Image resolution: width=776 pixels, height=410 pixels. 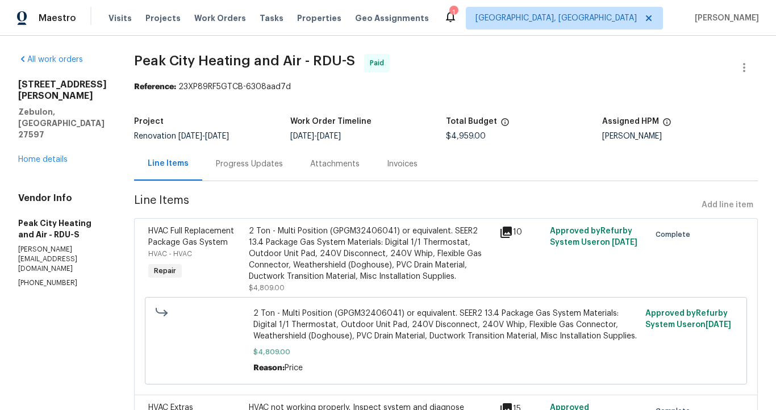 I want to click on div: 1, so click(x=454, y=13).